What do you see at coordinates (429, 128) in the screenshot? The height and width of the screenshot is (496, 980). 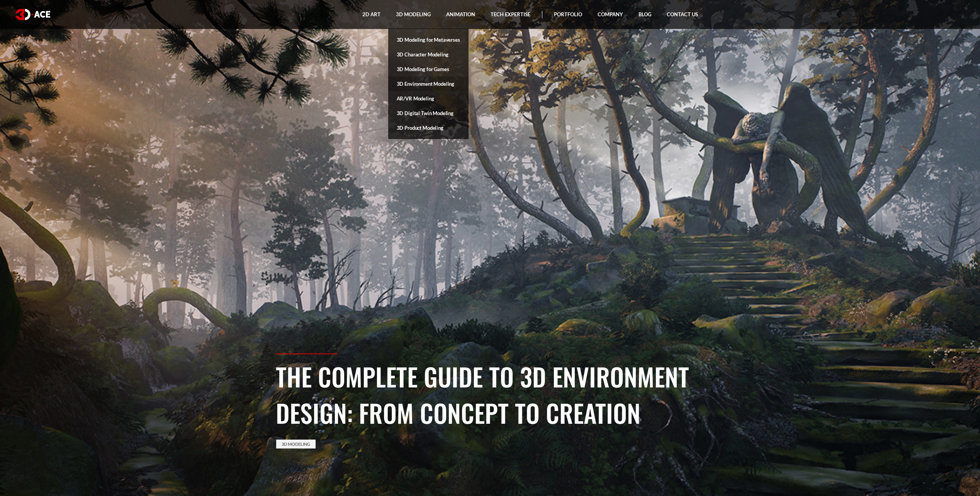 I see `a: 3D Product Modeling` at bounding box center [429, 128].